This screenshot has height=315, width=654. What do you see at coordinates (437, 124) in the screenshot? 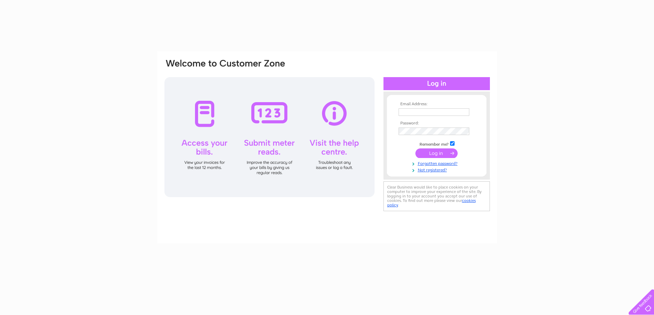
I see `th: Password:` at bounding box center [437, 124].